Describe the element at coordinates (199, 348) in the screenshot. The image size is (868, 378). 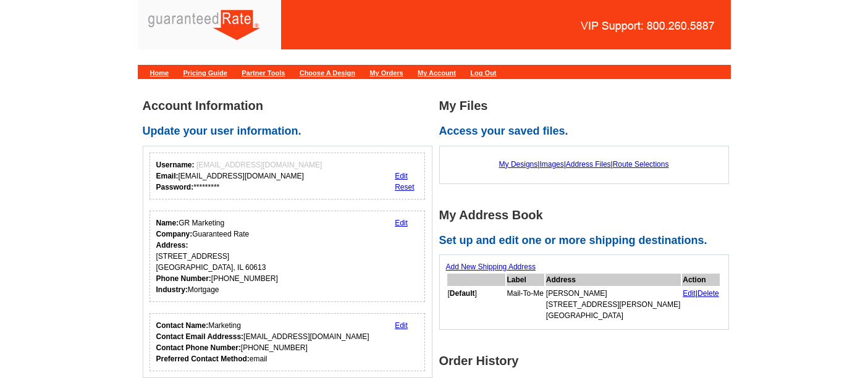
I see `strong: Contact Phone Number:` at that location.